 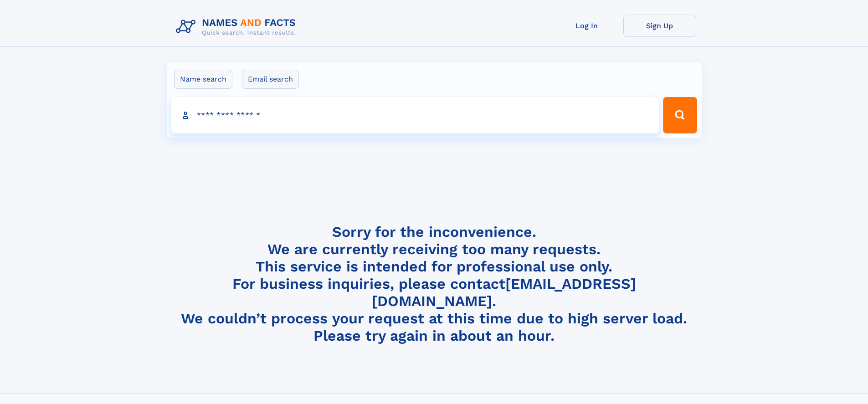 I want to click on label: Email search, so click(x=270, y=80).